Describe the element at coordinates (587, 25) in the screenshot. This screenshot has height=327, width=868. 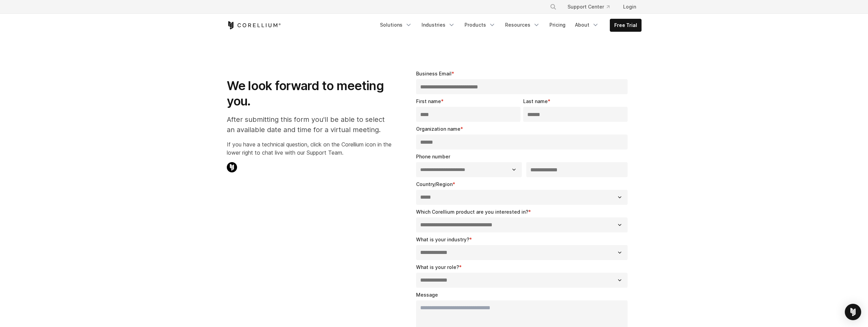
I see `a: About` at that location.